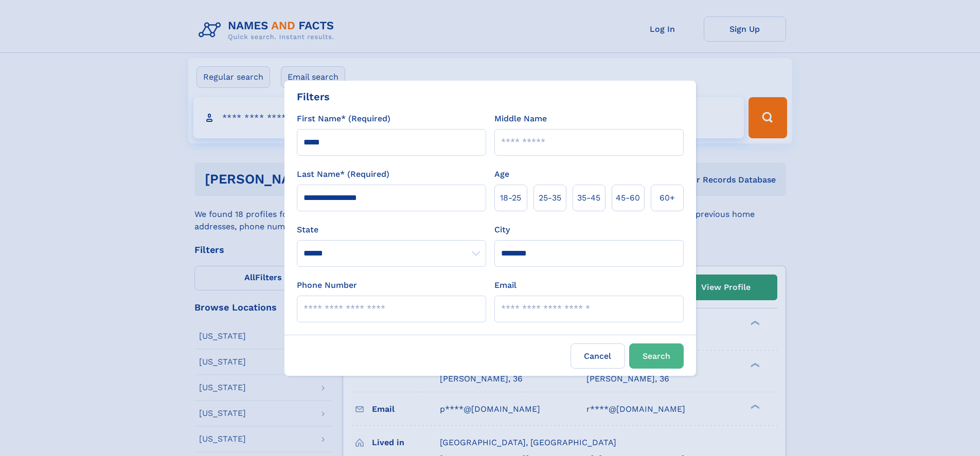 The width and height of the screenshot is (980, 456). Describe the element at coordinates (597, 356) in the screenshot. I see `label: Cancel` at that location.